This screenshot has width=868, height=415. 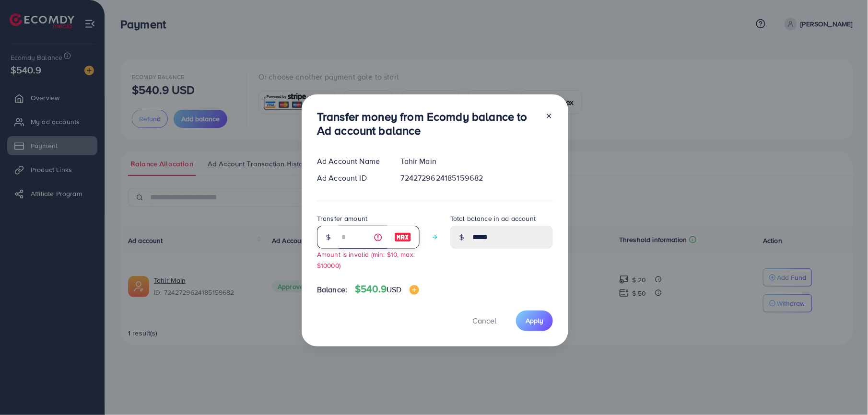 I want to click on button: Cancel, so click(x=484, y=321).